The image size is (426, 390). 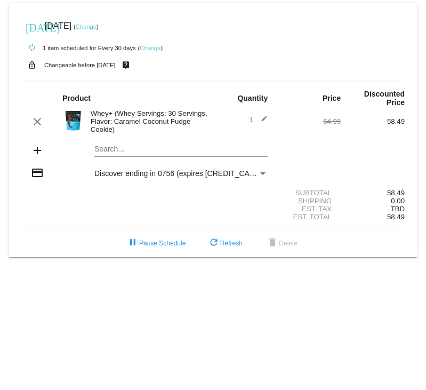 I want to click on strong: Product, so click(x=76, y=98).